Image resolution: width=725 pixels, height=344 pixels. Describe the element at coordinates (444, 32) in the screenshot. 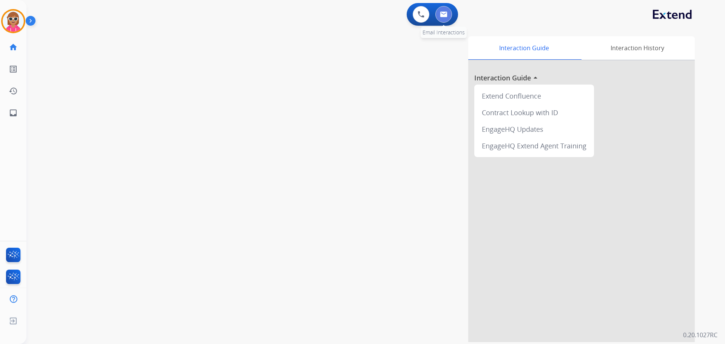

I see `span: Email Interactions` at that location.